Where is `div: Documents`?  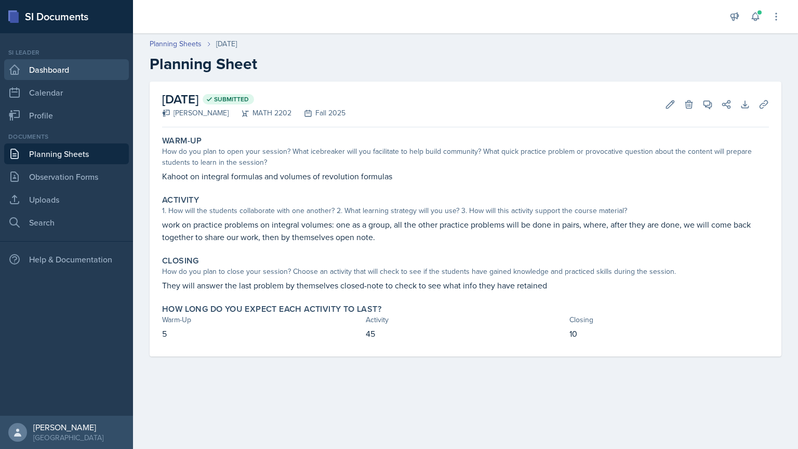 div: Documents is located at coordinates (66, 137).